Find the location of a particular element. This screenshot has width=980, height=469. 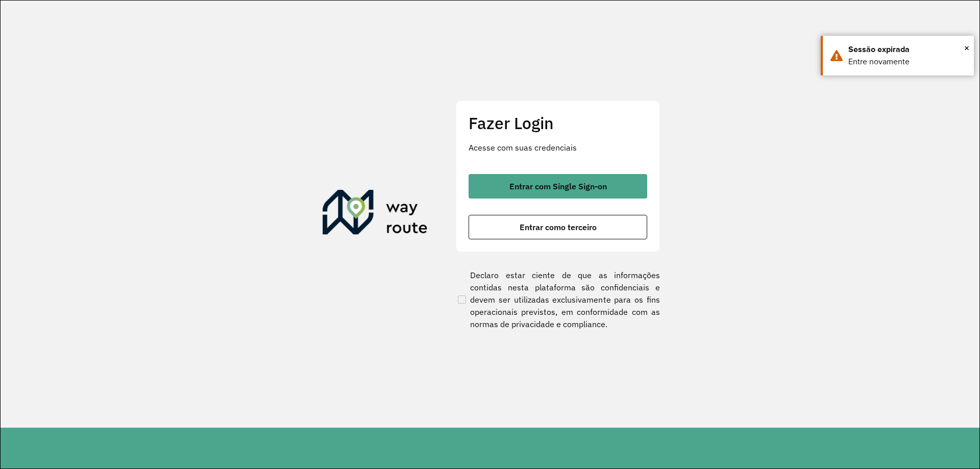

img: Roteirizador AmbevTech is located at coordinates (375, 214).